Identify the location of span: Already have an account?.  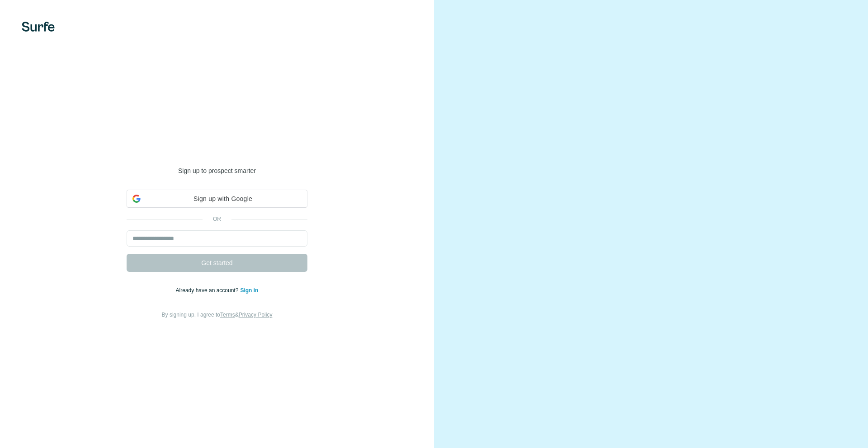
(208, 290).